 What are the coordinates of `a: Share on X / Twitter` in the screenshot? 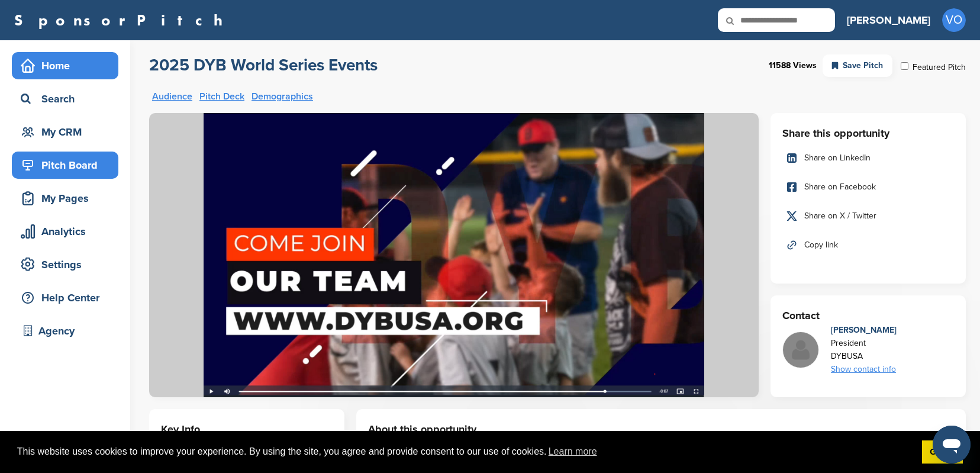 It's located at (868, 216).